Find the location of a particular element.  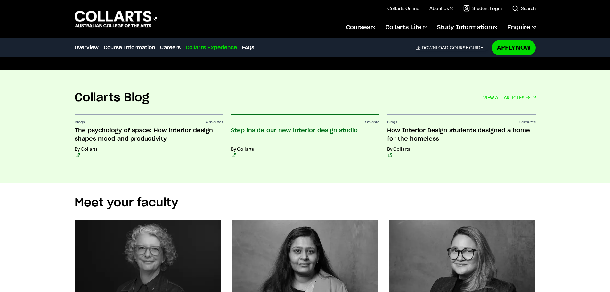

a: Collarts Life is located at coordinates (406, 28).